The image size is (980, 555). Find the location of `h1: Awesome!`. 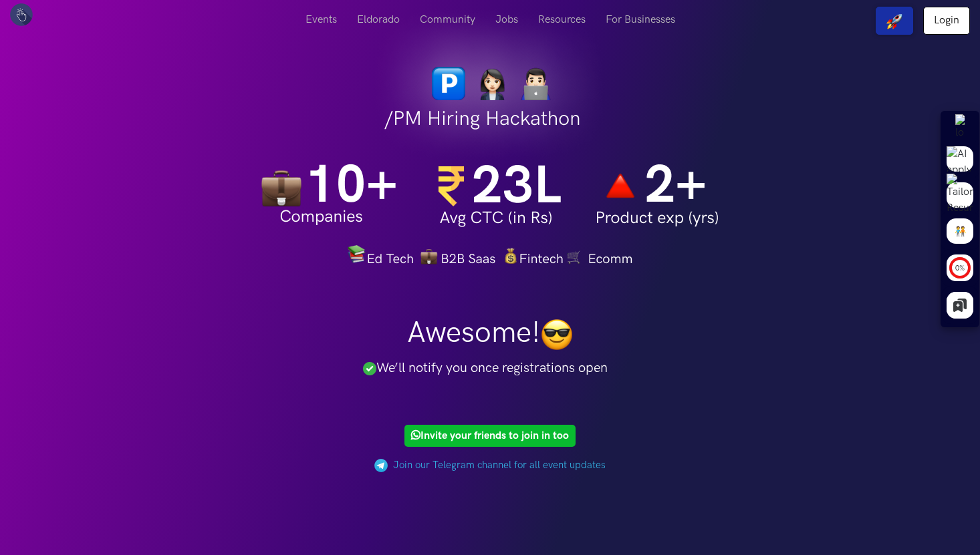

h1: Awesome! is located at coordinates (490, 332).